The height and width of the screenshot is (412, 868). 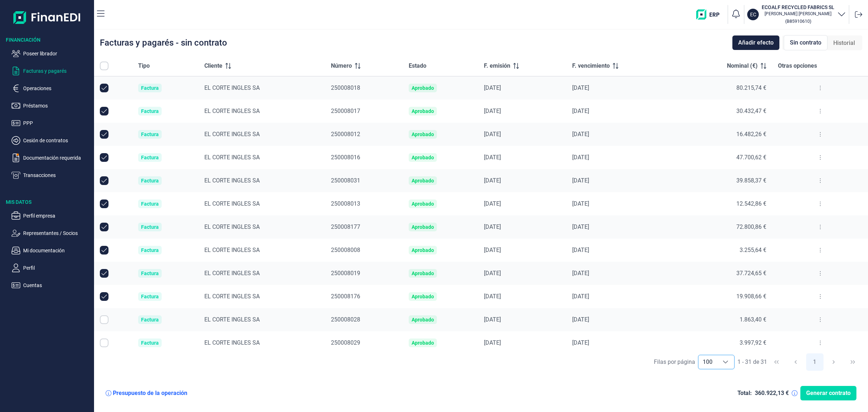 What do you see at coordinates (57, 54) in the screenshot?
I see `p: Poseer librador` at bounding box center [57, 54].